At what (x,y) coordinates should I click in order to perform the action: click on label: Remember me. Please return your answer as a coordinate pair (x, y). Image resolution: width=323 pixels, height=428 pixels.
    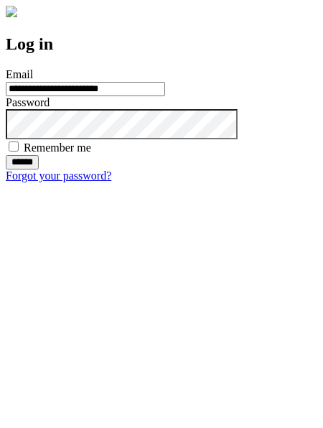
    Looking at the image, I should click on (57, 147).